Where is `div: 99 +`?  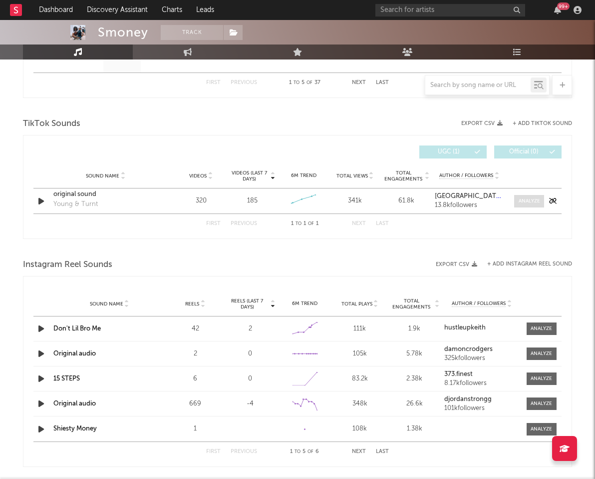
div: 99 + is located at coordinates (563, 6).